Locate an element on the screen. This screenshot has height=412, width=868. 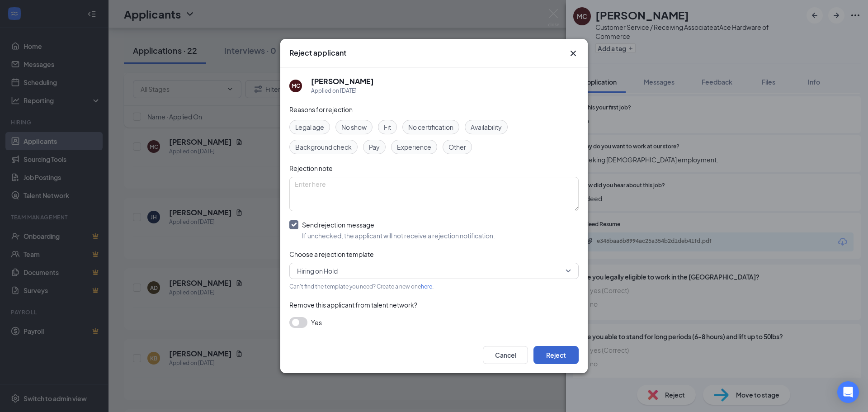
button: Close is located at coordinates (573, 53).